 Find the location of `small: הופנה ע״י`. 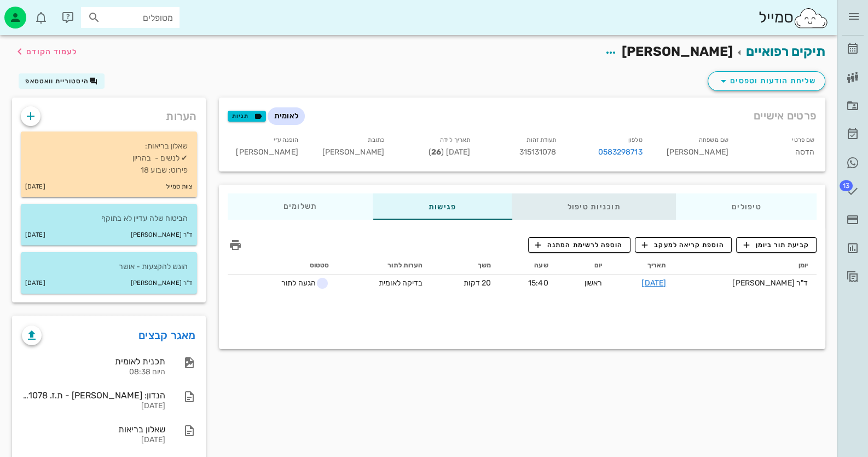

small: הופנה ע״י is located at coordinates (286, 140).